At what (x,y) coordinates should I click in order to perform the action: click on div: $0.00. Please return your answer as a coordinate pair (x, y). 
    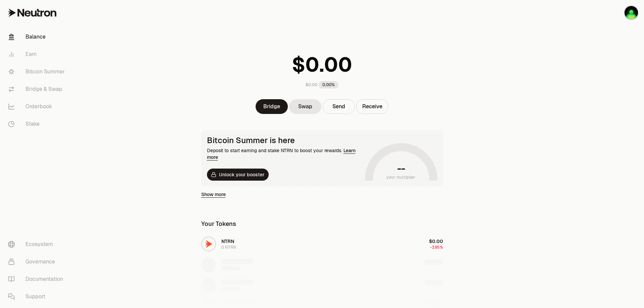
    Looking at the image, I should click on (312, 85).